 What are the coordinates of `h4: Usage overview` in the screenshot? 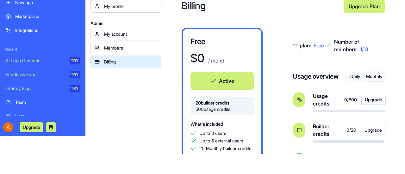 It's located at (316, 77).